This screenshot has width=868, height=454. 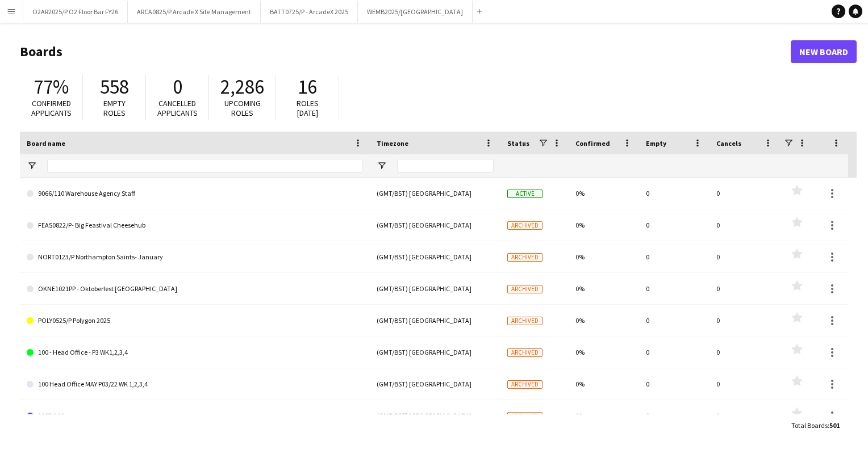 I want to click on span: Empty roles, so click(x=115, y=108).